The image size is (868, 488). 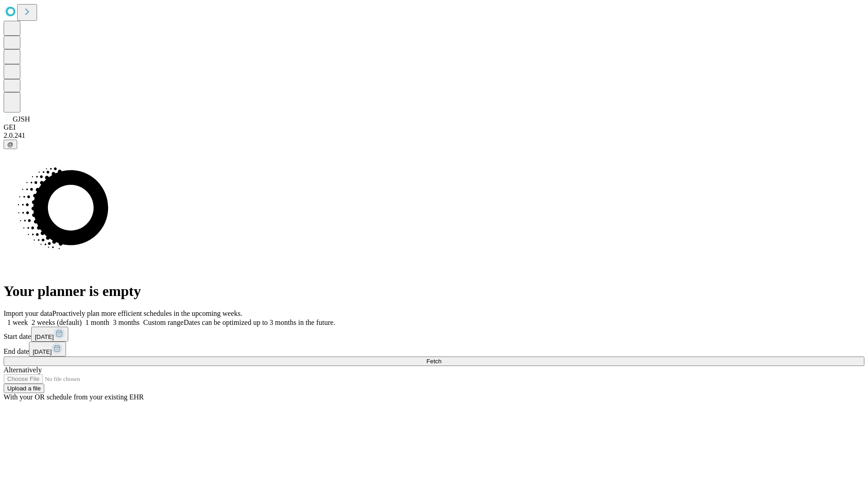 I want to click on span: Import your data, so click(x=28, y=313).